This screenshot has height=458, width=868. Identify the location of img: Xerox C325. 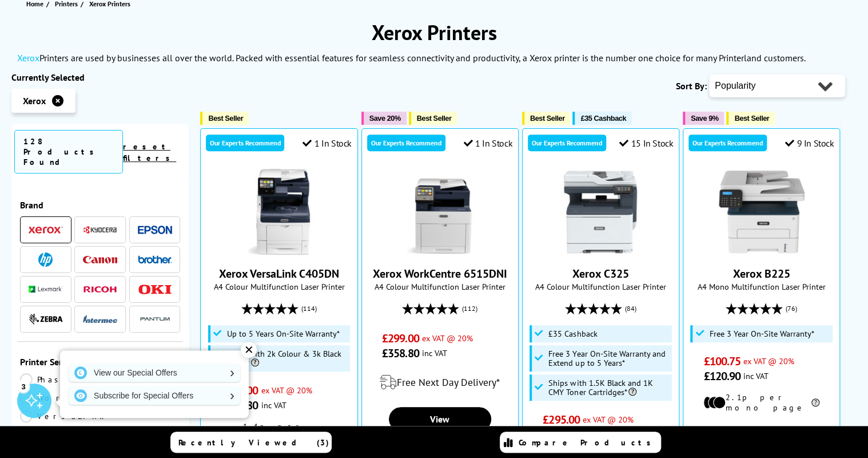
(601, 212).